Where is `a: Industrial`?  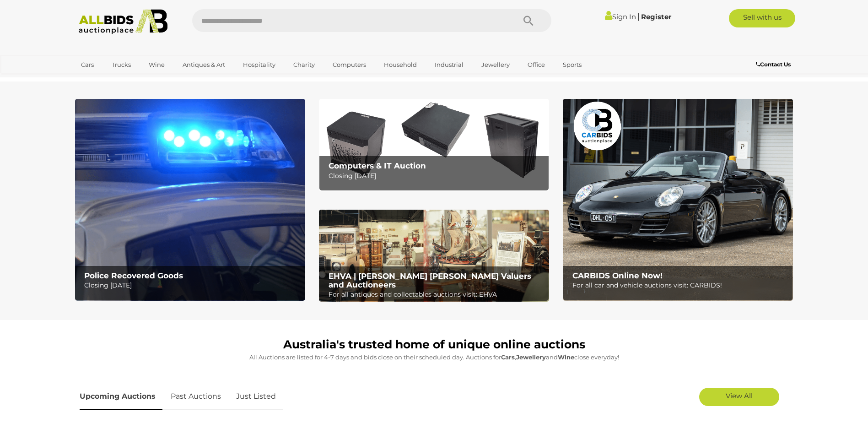 a: Industrial is located at coordinates (449, 65).